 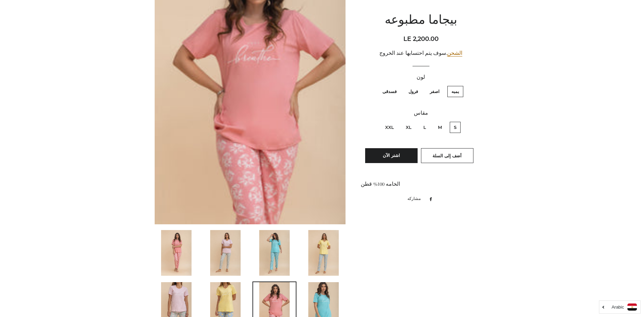 What do you see at coordinates (455, 127) in the screenshot?
I see `label: S` at bounding box center [455, 127].